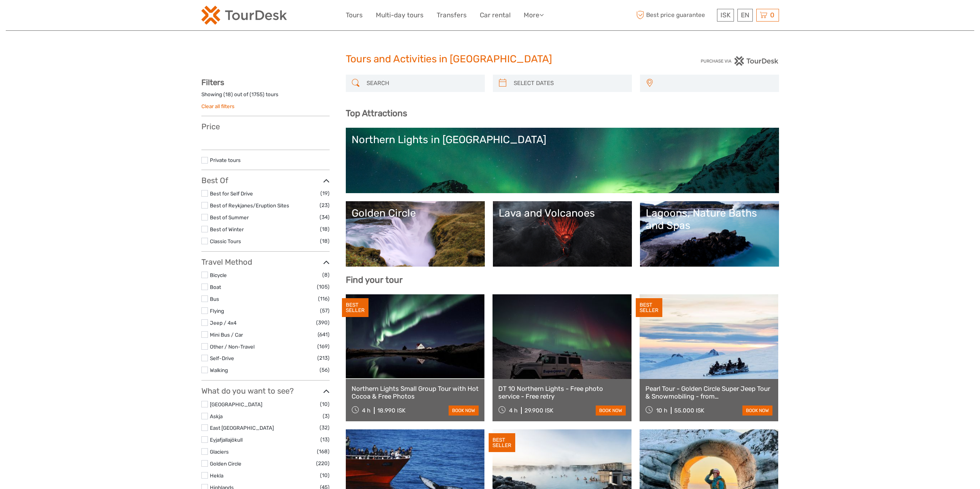 This screenshot has height=489, width=980. What do you see at coordinates (225, 241) in the screenshot?
I see `a: Classic Tours` at bounding box center [225, 241].